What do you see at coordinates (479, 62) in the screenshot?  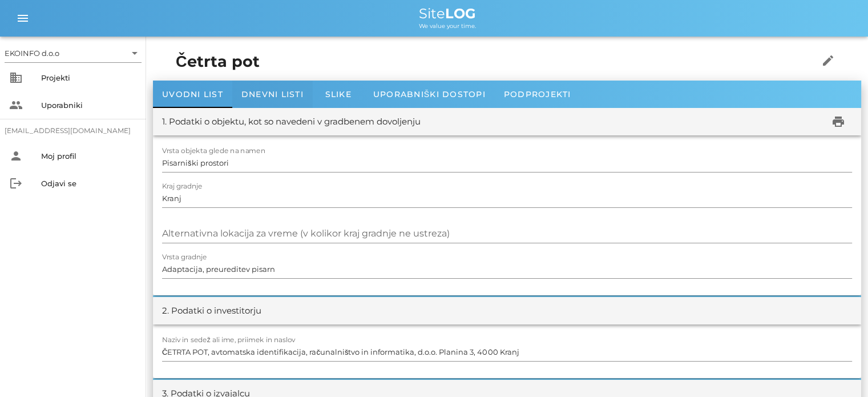 I see `h1: Četrta pot` at bounding box center [479, 62].